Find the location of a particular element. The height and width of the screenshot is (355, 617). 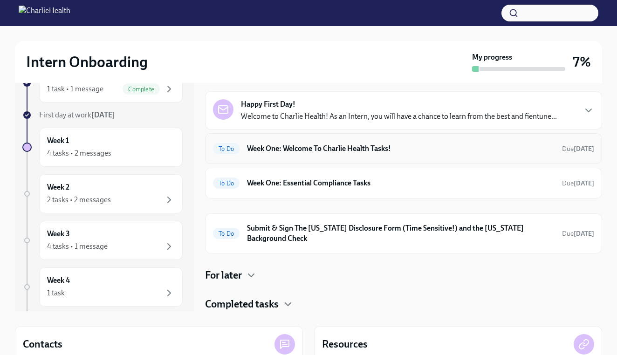

div: 1 task • 1 message is located at coordinates (75, 89).